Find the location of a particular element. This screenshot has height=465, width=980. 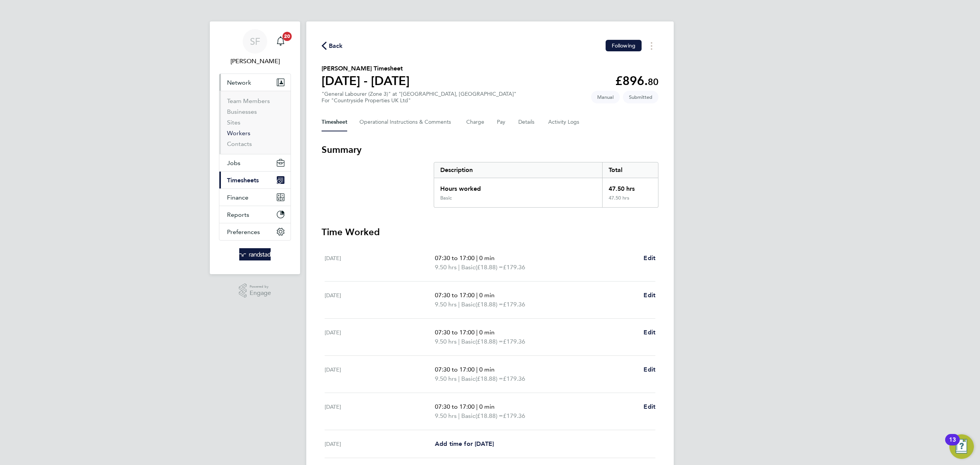

a: Go to home page is located at coordinates (255, 254).